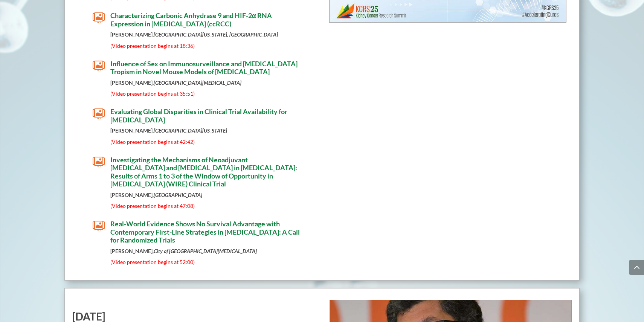  I want to click on span: (Video presentation begins at 35:51), so click(152, 94).